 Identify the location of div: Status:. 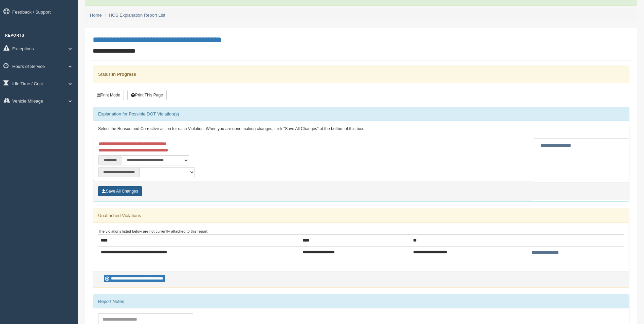
(361, 74).